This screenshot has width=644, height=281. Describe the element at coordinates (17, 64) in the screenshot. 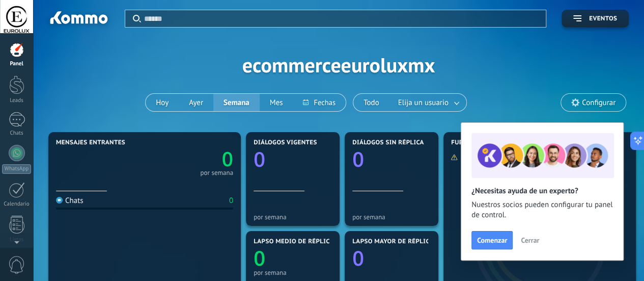

I see `div: Panel` at that location.